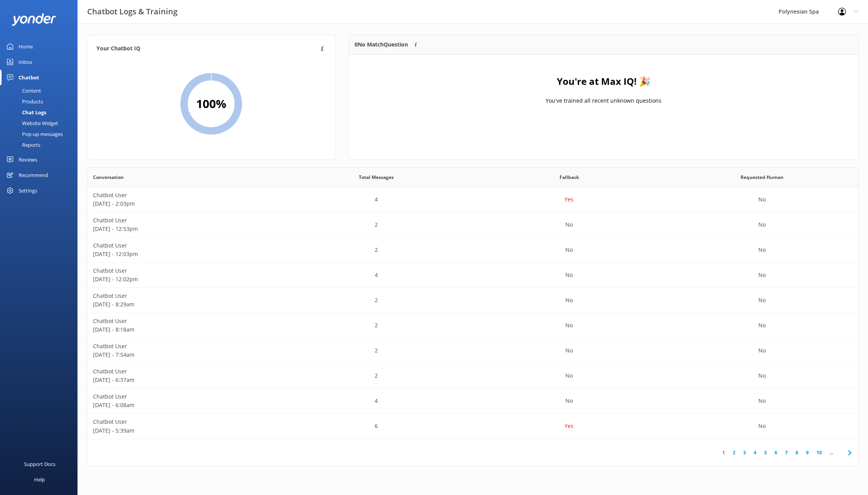 Image resolution: width=868 pixels, height=495 pixels. I want to click on a: Reports, so click(41, 145).